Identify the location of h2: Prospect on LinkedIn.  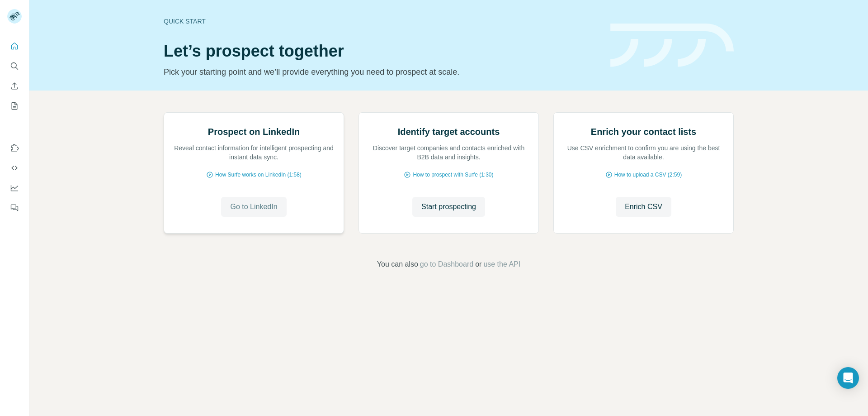
(254, 132).